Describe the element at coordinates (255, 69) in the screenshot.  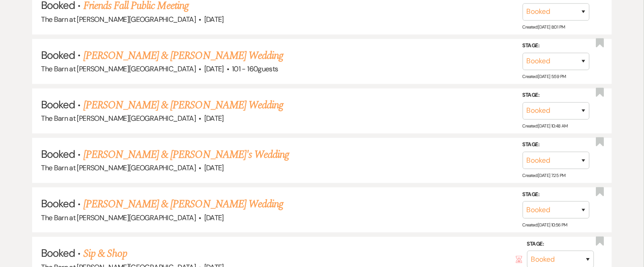
I see `span: 101 - 160 guests` at that location.